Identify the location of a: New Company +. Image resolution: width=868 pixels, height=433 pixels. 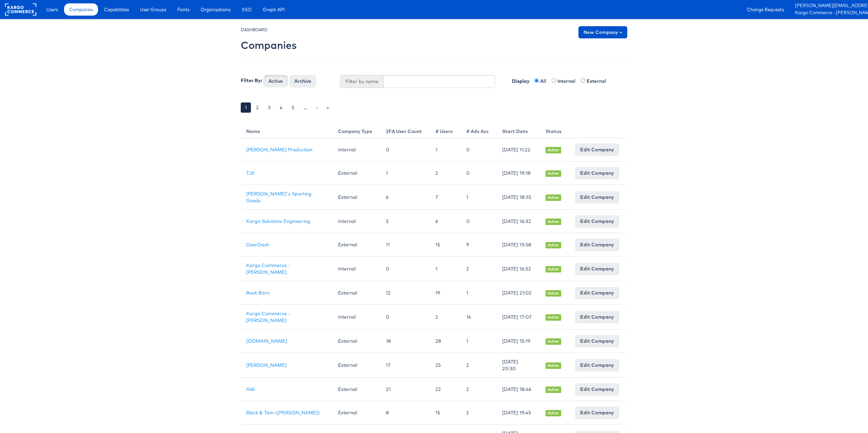
(603, 32).